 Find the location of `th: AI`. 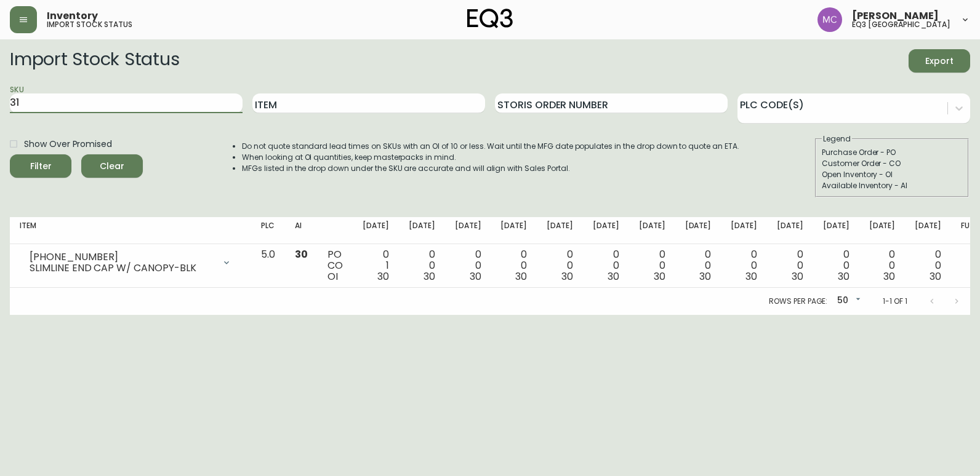

th: AI is located at coordinates (301, 231).